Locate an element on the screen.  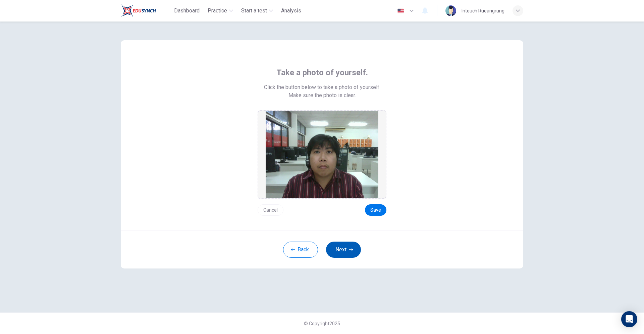
a: Analysis is located at coordinates (291, 11).